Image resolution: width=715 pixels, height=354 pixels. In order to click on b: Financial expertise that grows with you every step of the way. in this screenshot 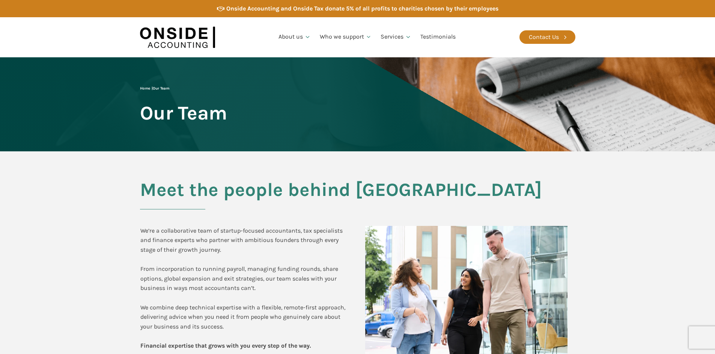, I will do `click(225, 346)`.